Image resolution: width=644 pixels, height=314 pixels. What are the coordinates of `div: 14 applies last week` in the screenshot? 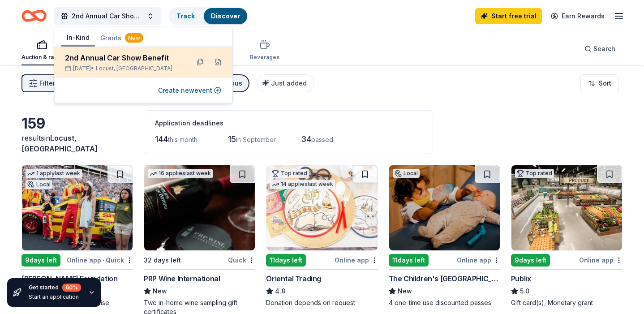 It's located at (302, 184).